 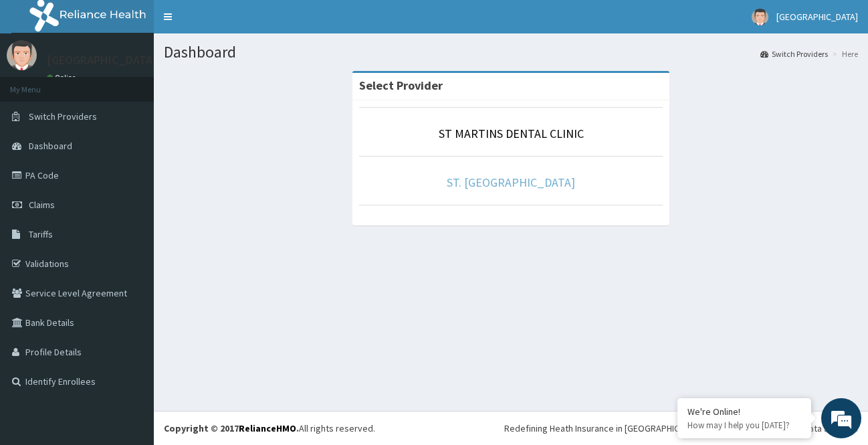 I want to click on span: Claims, so click(x=41, y=205).